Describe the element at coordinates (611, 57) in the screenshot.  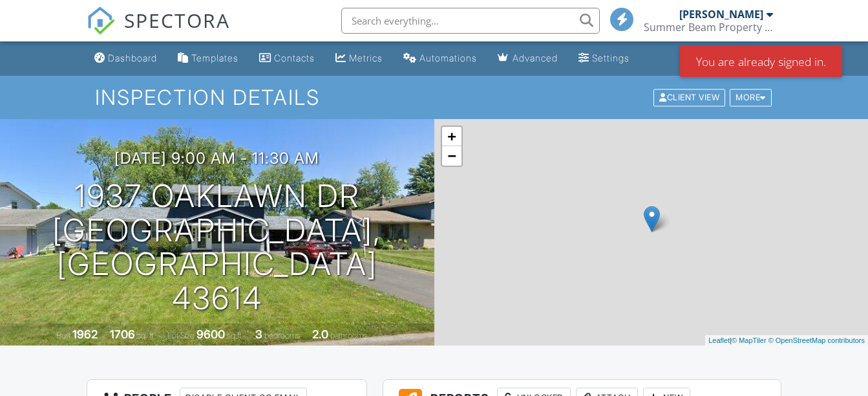
I see `div: Settings` at that location.